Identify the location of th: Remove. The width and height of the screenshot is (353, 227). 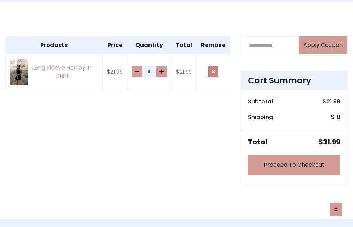
(214, 46).